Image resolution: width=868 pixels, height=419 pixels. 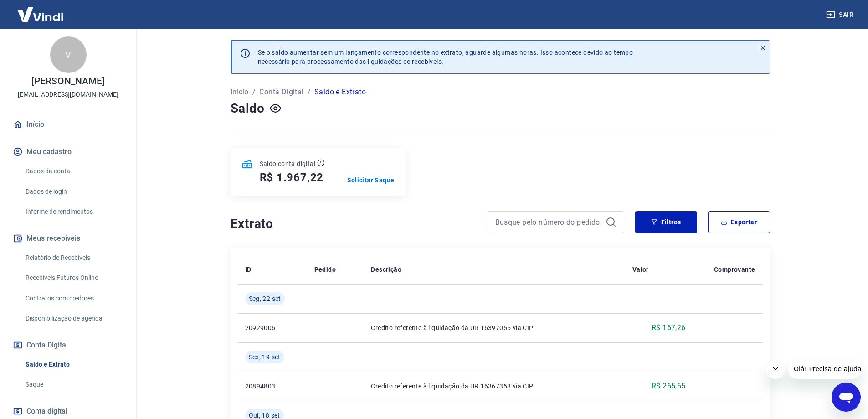 I want to click on a: Conta Digital, so click(x=281, y=92).